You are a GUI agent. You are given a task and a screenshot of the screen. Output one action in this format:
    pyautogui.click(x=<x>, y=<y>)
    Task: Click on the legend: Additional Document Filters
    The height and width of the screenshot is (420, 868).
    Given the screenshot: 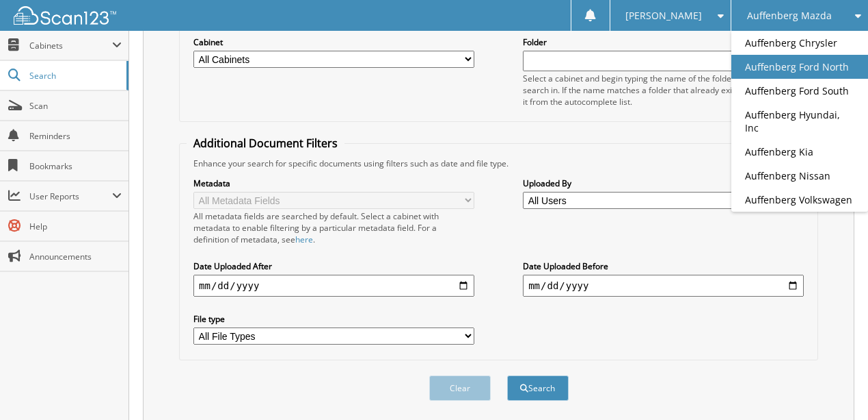 What is the action you would take?
    pyautogui.click(x=266, y=143)
    